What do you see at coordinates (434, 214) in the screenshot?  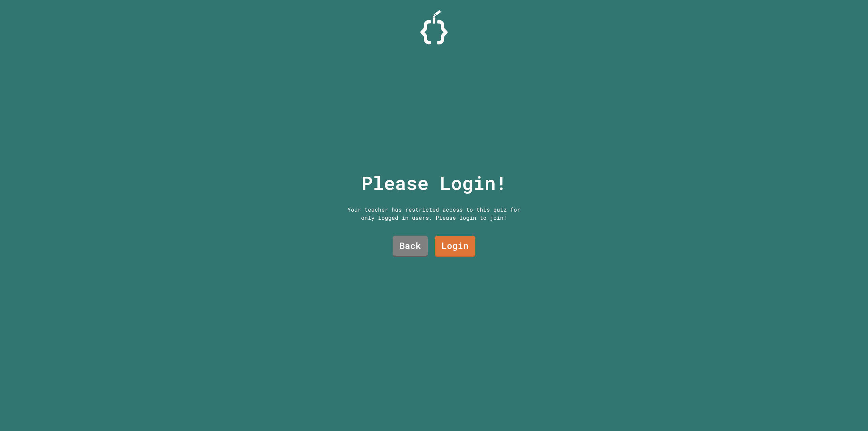 I see `div: Your teacher has restricted access to this quiz for only logged in users. Please login to join!` at bounding box center [434, 214].